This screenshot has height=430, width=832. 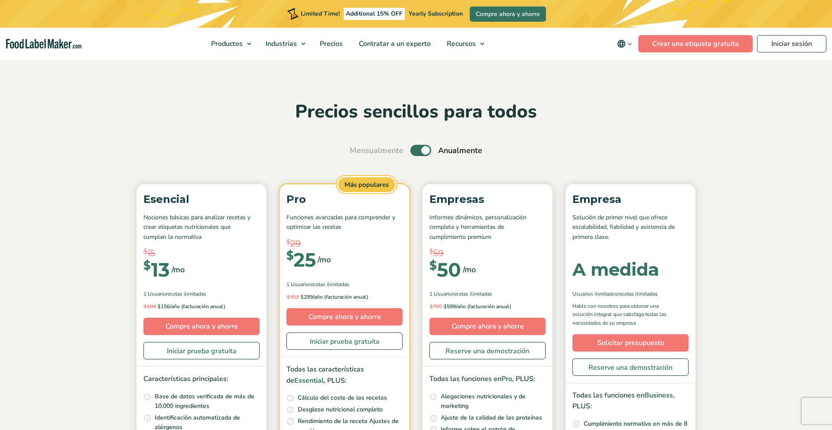 I want to click on p: Base de datos verificada de más de 10.000 ingredientes, so click(x=207, y=401).